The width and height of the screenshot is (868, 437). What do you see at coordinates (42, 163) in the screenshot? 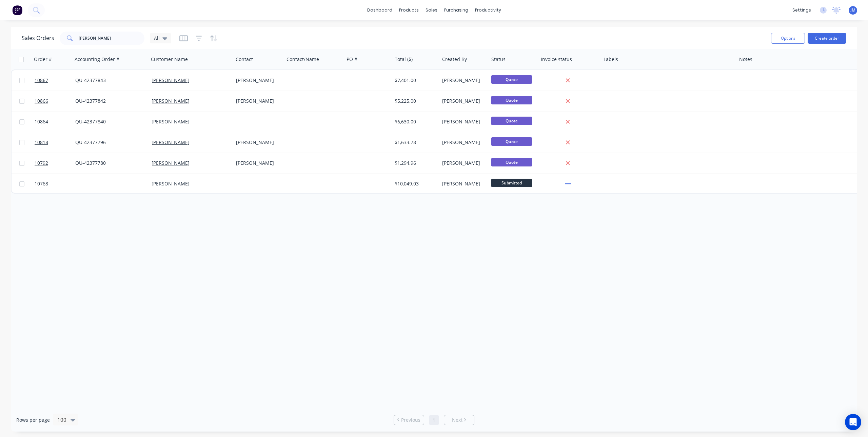
I see `span: 10792` at bounding box center [42, 163].